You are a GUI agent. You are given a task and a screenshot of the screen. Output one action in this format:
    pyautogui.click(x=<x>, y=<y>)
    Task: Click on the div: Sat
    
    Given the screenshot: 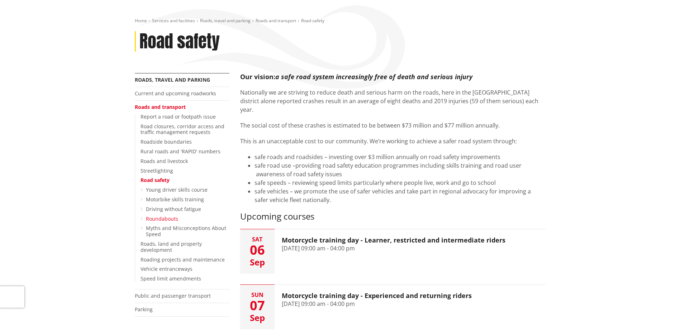 What is the action you would take?
    pyautogui.click(x=257, y=240)
    